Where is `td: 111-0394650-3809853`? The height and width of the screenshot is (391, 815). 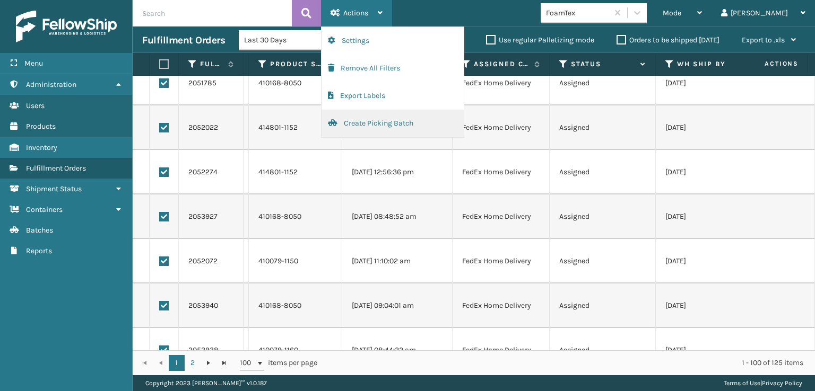
td: 111-0394650-3809853 is located at coordinates (246, 351).